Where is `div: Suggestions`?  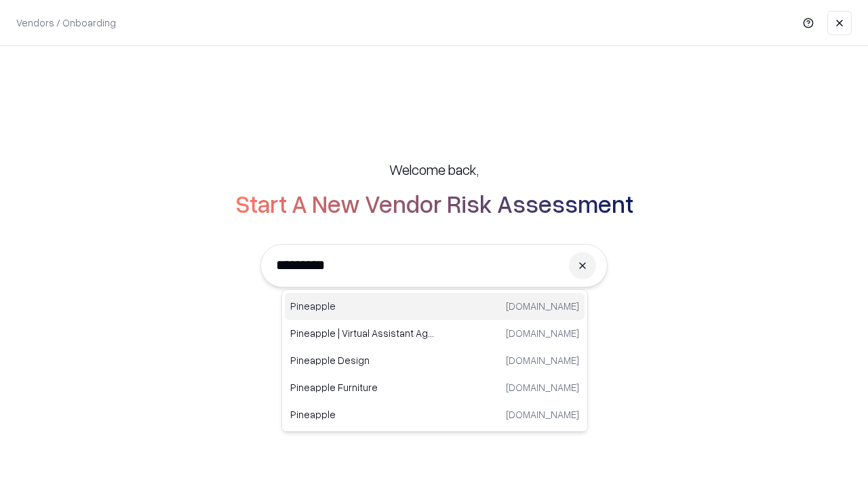 div: Suggestions is located at coordinates (434, 361).